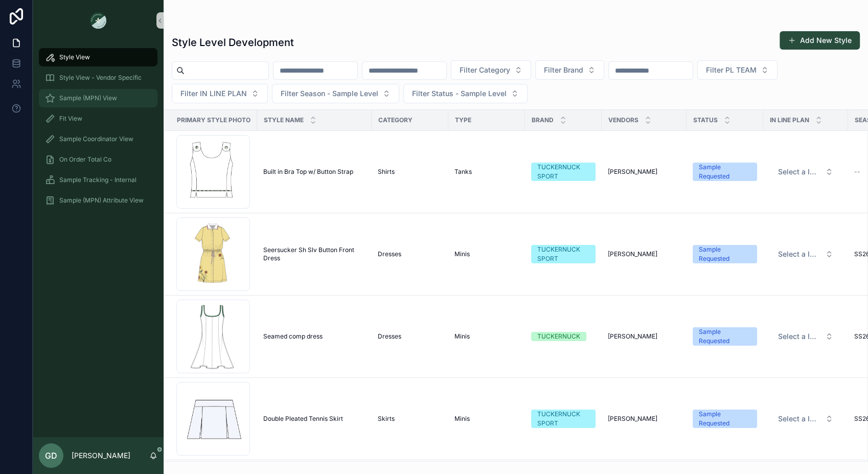  I want to click on span: Filter Season - Sample Level, so click(329, 94).